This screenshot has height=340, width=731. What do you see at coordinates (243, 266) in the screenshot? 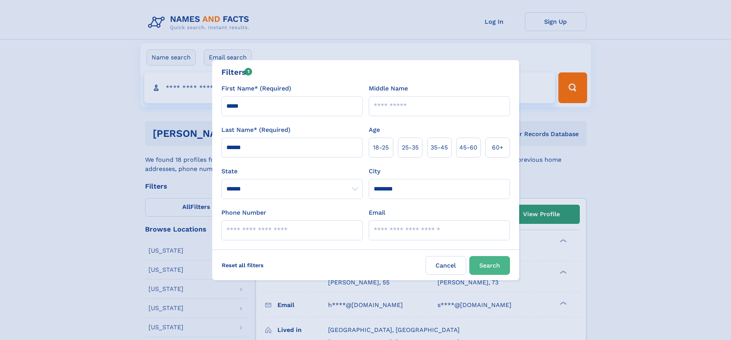
I see `label: Reset all filters` at bounding box center [243, 266].